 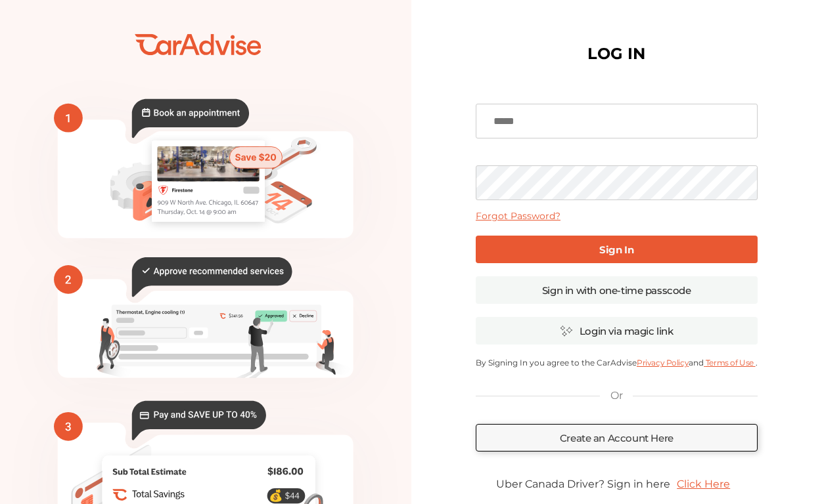 What do you see at coordinates (616, 395) in the screenshot?
I see `p: Or` at bounding box center [616, 395].